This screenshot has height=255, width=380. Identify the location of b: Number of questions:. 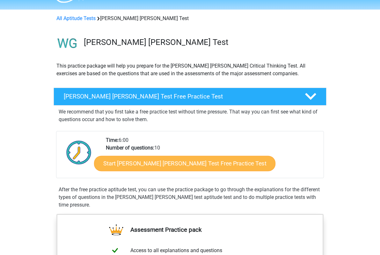
(130, 147).